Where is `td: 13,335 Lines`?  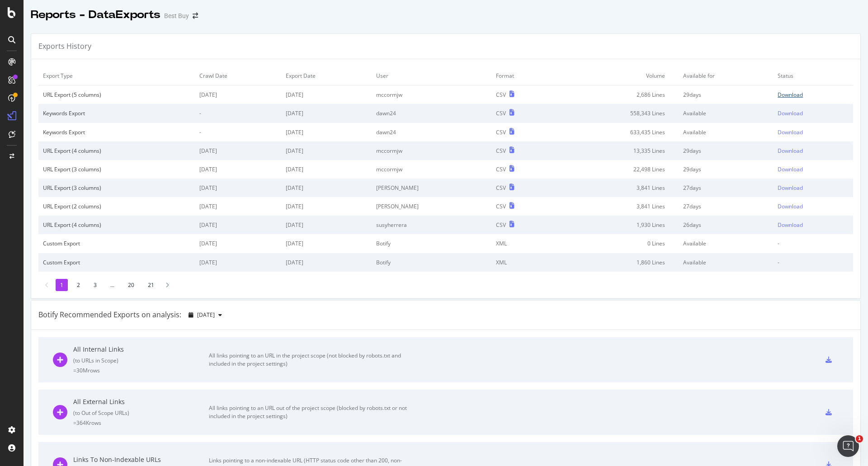
td: 13,335 Lines is located at coordinates (617, 151).